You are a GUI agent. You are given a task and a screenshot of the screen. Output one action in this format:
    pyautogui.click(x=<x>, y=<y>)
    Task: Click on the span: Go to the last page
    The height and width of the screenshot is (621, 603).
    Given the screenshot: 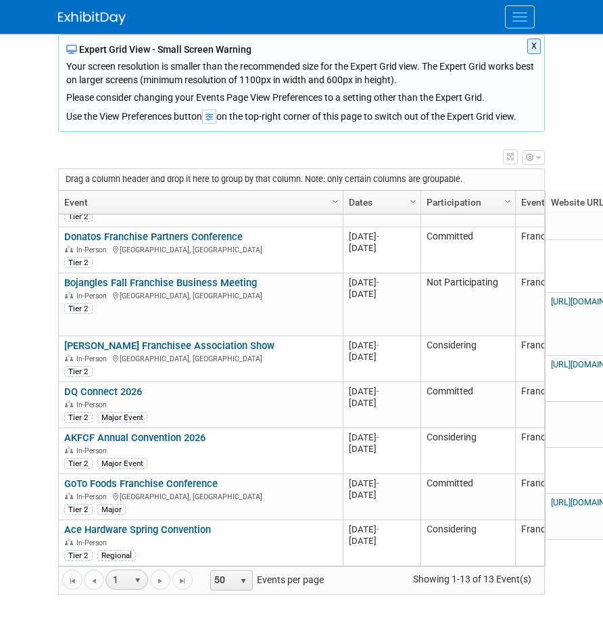 What is the action you would take?
    pyautogui.click(x=183, y=581)
    